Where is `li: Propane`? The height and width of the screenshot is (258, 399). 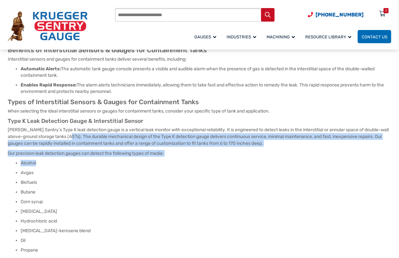 li: Propane is located at coordinates (206, 250).